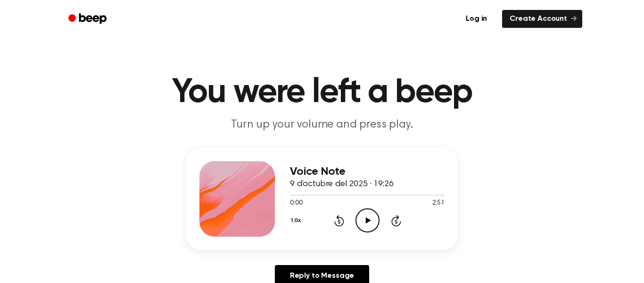 The image size is (644, 283). Describe the element at coordinates (438, 203) in the screenshot. I see `span: 2:51` at that location.